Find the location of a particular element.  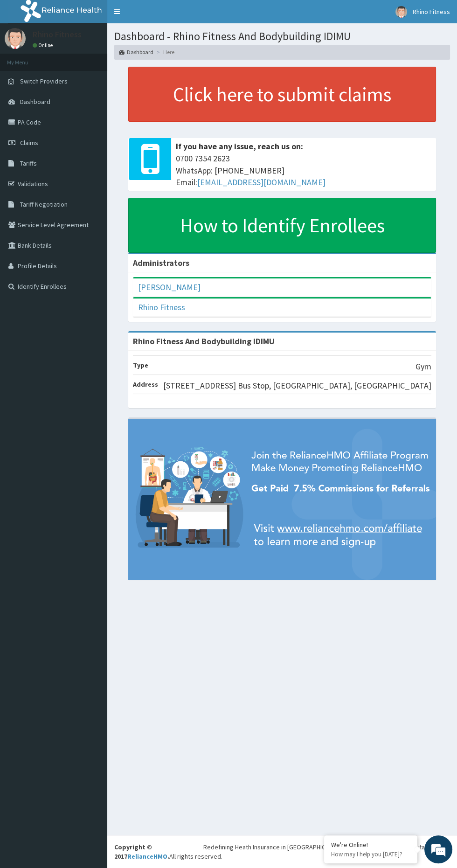

span: Tariffs is located at coordinates (28, 163).